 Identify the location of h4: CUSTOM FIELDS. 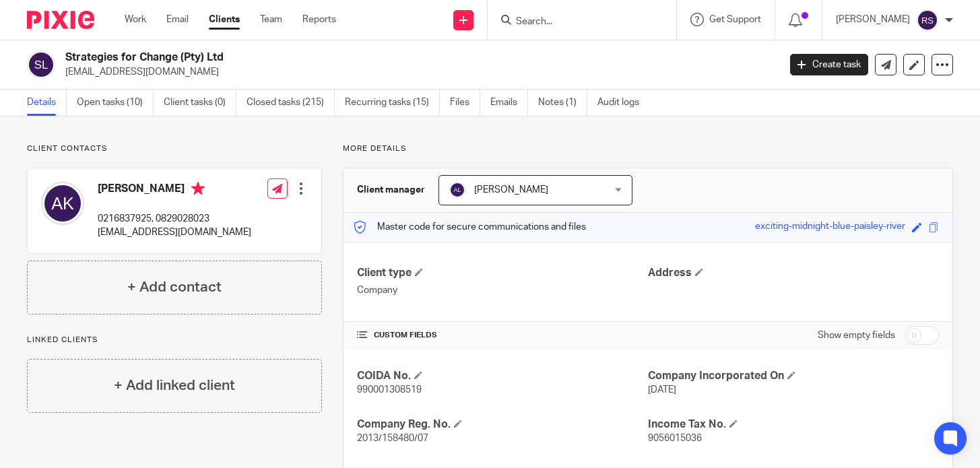
(502, 336).